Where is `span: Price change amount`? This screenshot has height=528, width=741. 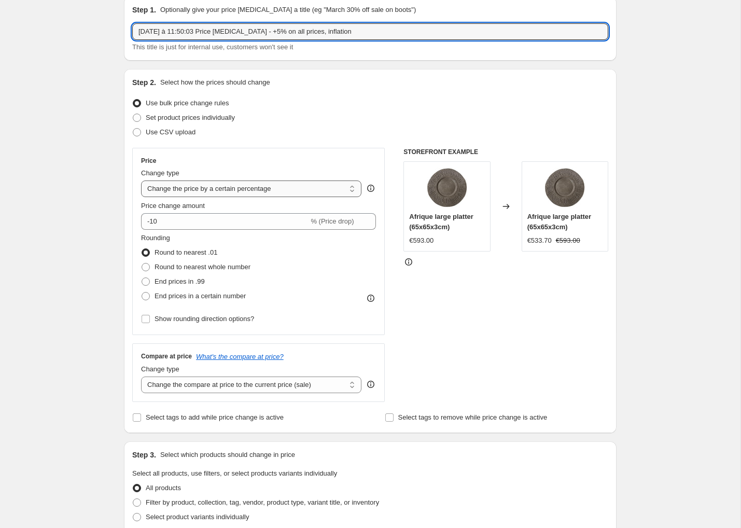
span: Price change amount is located at coordinates (173, 205).